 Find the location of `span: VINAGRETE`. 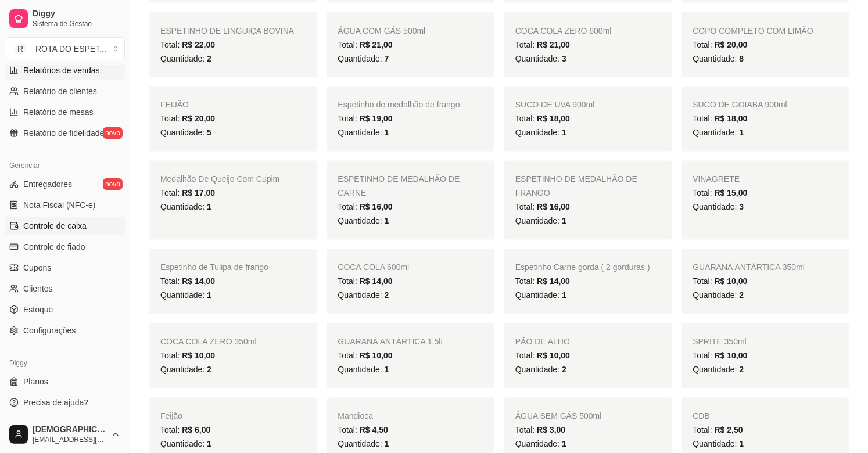

span: VINAGRETE is located at coordinates (716, 180).